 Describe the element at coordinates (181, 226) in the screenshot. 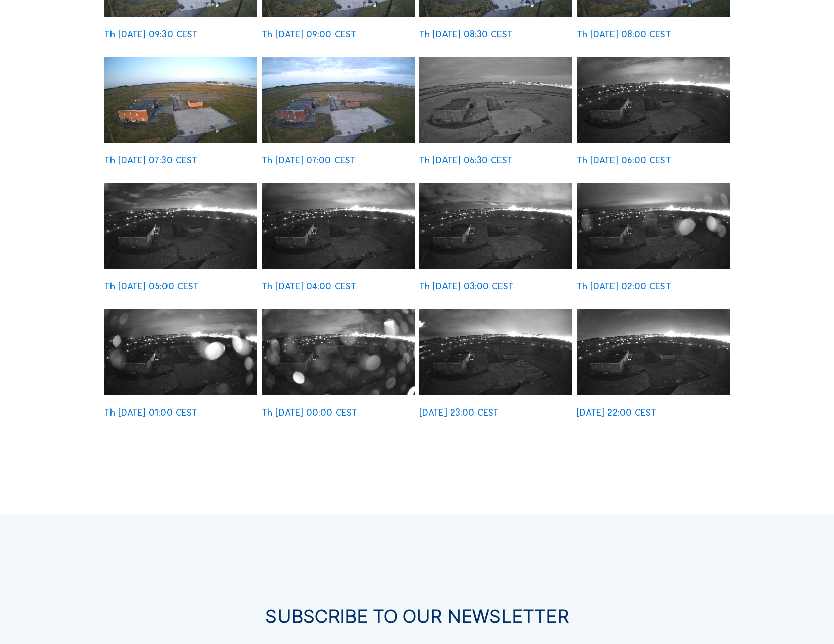

I see `img: image_52977956` at that location.